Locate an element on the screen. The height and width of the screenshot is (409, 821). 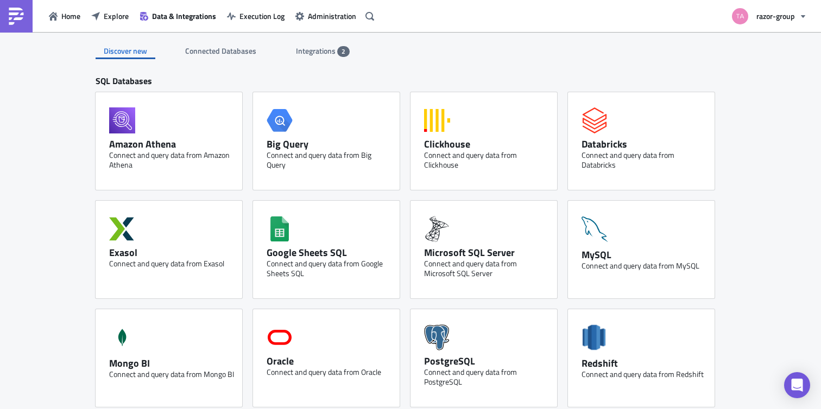
div: MySQL is located at coordinates (644, 255).